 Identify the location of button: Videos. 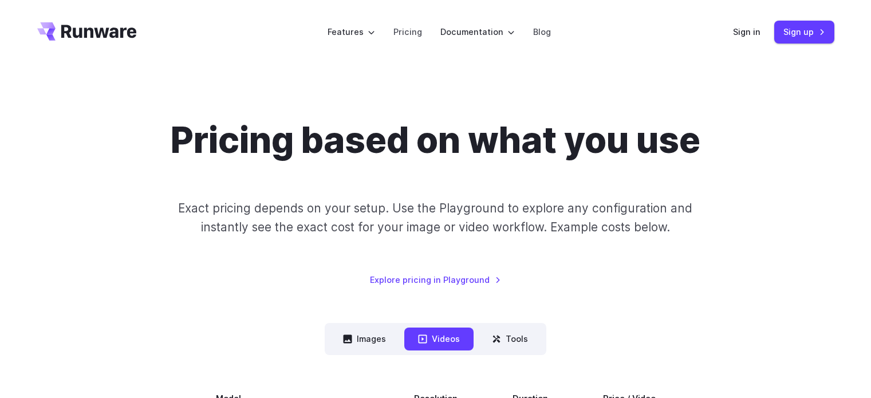
(438, 338).